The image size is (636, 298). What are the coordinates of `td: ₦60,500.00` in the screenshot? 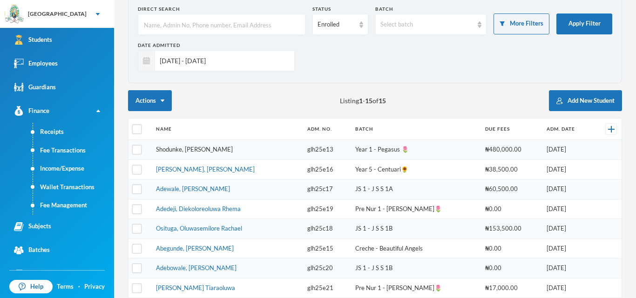 It's located at (511, 189).